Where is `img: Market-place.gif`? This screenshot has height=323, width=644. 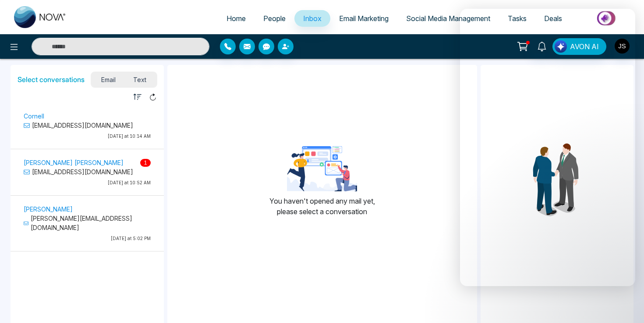
img: Market-place.gif is located at coordinates (607, 18).